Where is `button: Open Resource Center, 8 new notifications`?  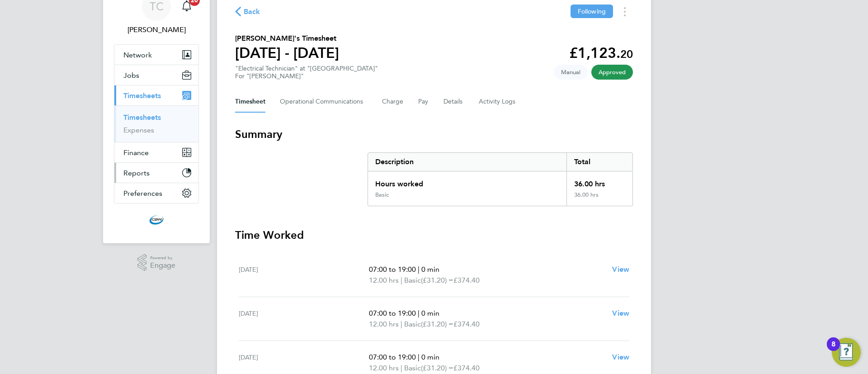
button: Open Resource Center, 8 new notifications is located at coordinates (846, 352).